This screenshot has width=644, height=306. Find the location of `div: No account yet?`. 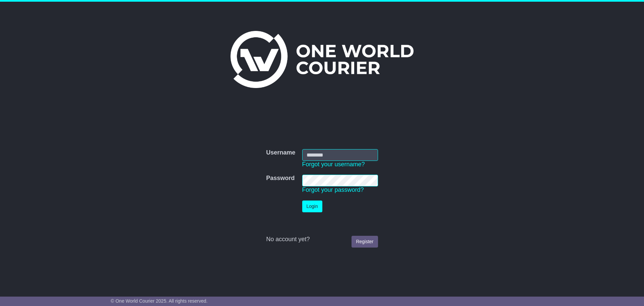

div: No account yet? is located at coordinates (322, 240).